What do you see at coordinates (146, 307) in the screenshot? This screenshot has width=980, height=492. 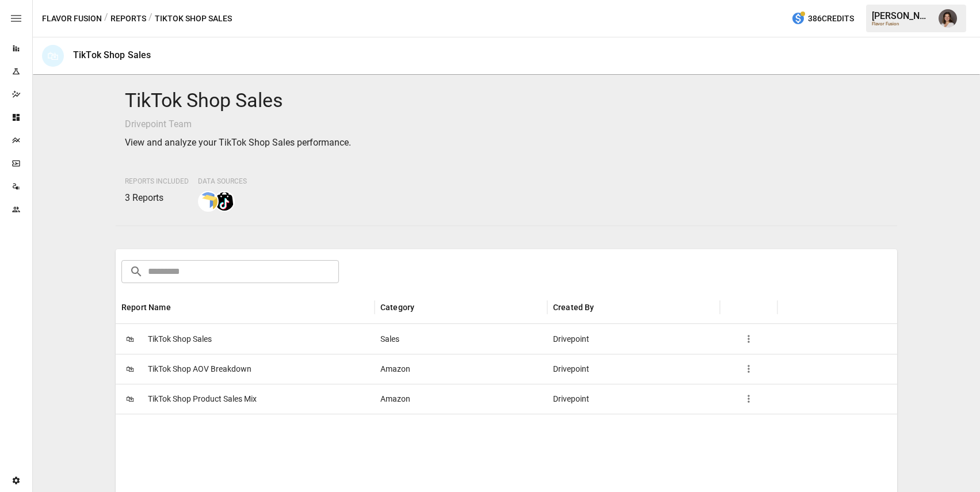 I see `div: Report Name` at bounding box center [146, 307].